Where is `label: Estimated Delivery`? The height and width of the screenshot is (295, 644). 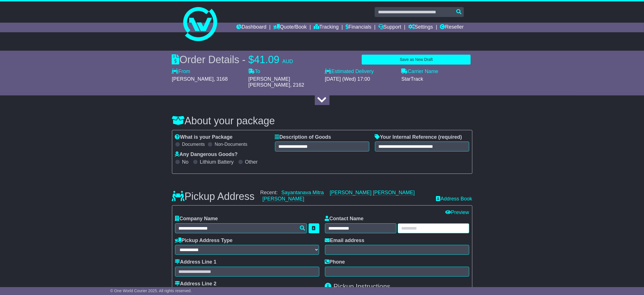
label: Estimated Delivery is located at coordinates (360, 71).